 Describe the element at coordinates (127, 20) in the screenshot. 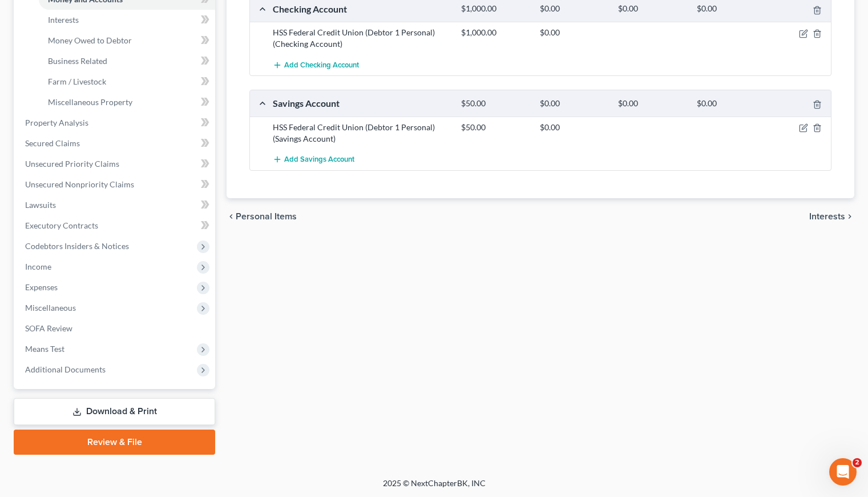

I see `a: Interests` at that location.